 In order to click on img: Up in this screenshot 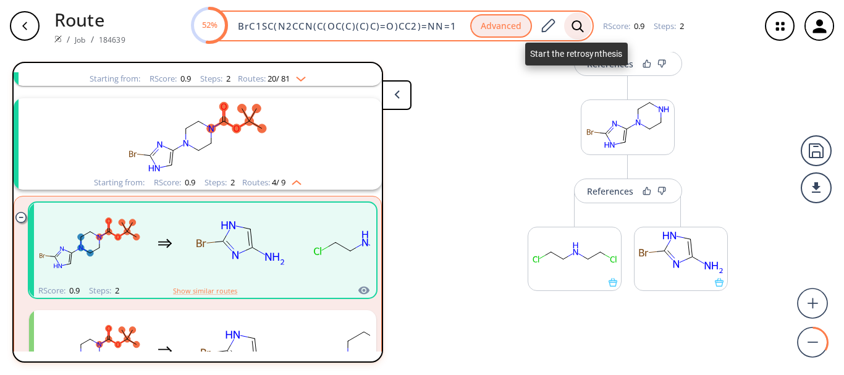, I will do `click(293, 180)`.